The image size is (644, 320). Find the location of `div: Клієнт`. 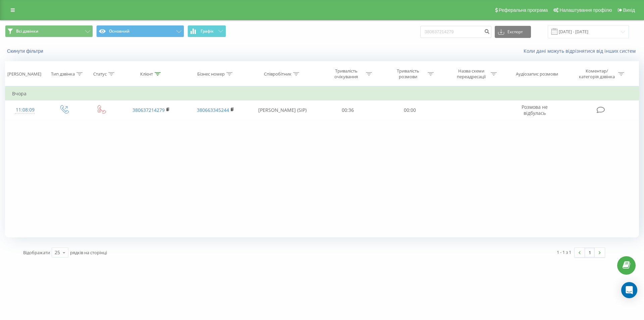

div: Клієнт is located at coordinates (146, 74).